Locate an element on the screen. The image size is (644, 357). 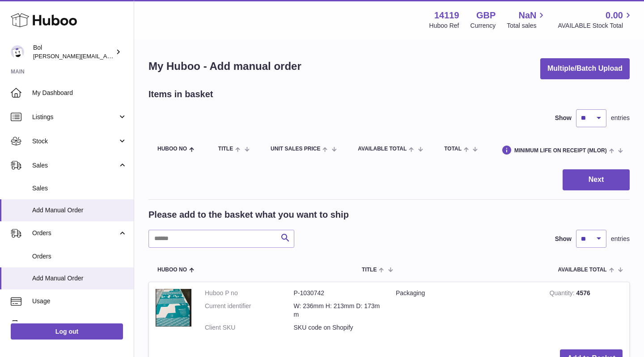
dt: Client SKU is located at coordinates (249, 327).